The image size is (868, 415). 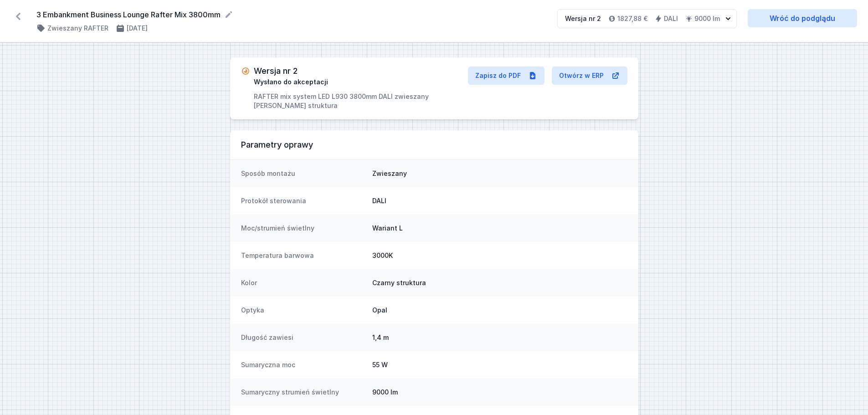 I want to click on dt: Sumaryczna moc, so click(x=303, y=365).